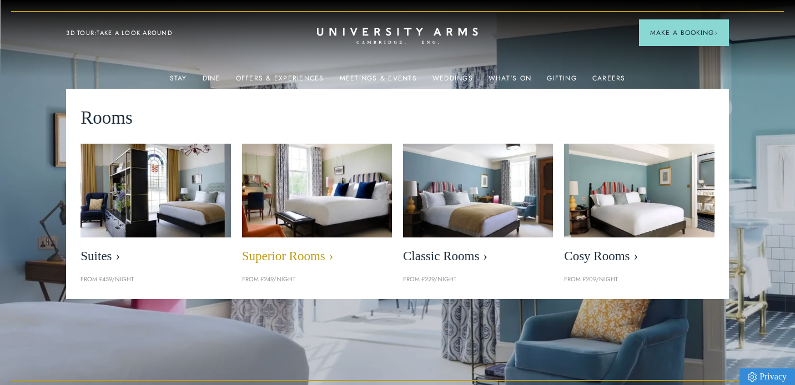  Describe the element at coordinates (397, 36) in the screenshot. I see `a: Home` at that location.